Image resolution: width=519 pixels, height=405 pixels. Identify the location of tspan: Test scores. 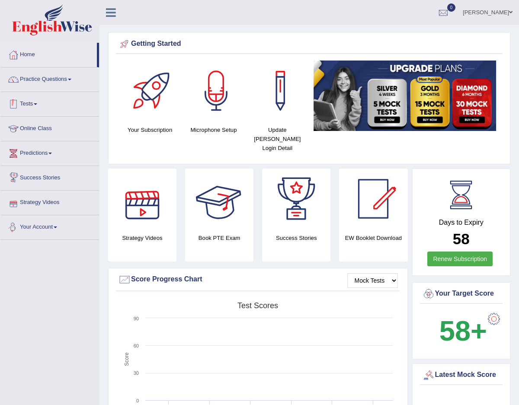
(258, 306).